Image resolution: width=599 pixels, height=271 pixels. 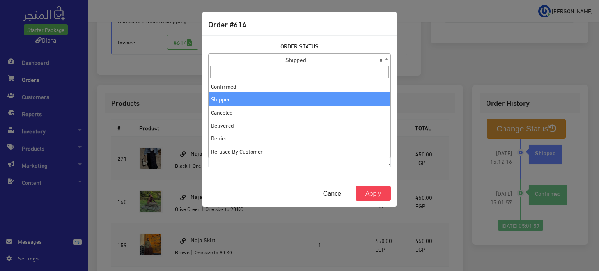 What do you see at coordinates (300, 99) in the screenshot?
I see `li: Shipped` at bounding box center [300, 99].